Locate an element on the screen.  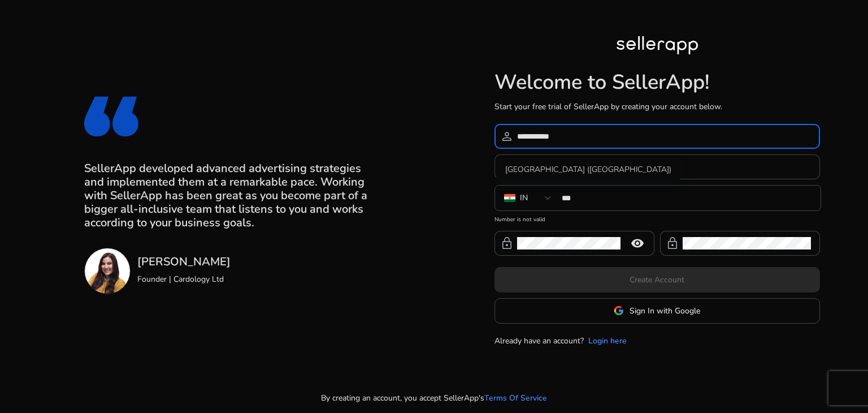
mat-error: Number is not valid is located at coordinates (657, 218).